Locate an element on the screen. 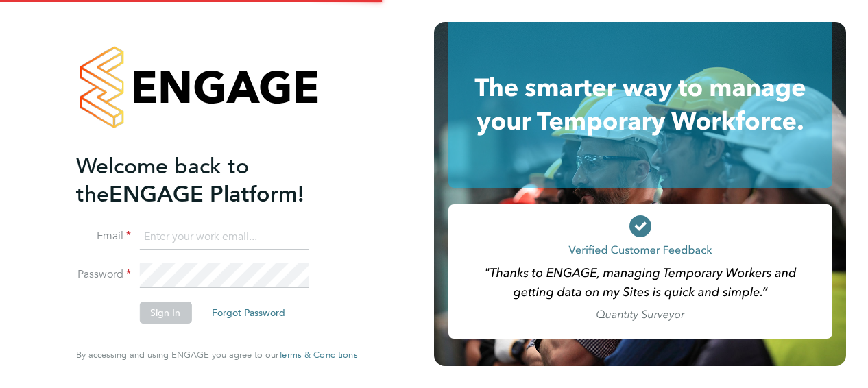 This screenshot has height=388, width=868. button: Sign In is located at coordinates (165, 313).